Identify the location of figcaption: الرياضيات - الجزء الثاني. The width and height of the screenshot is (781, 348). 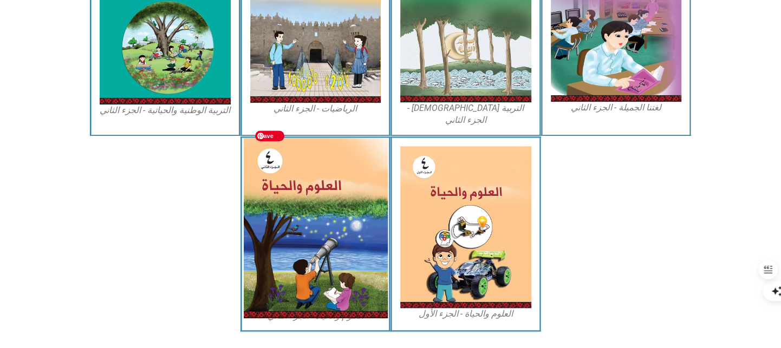
(316, 109).